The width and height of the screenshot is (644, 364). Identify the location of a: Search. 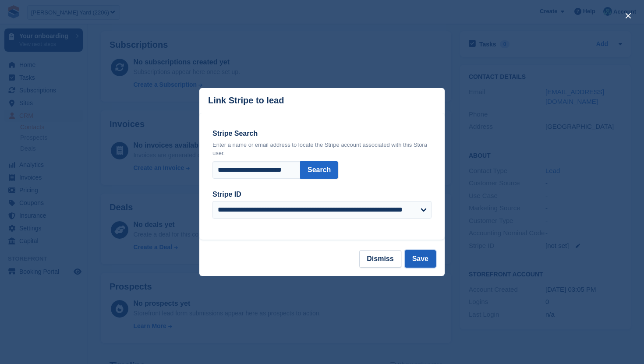
(319, 170).